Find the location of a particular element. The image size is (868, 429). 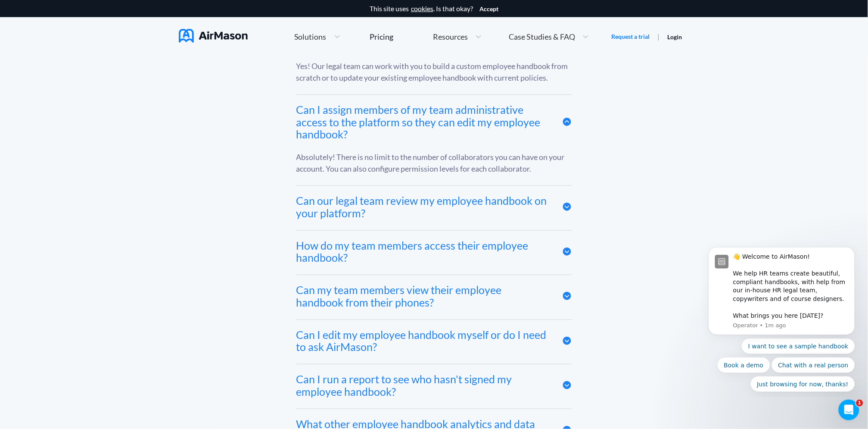

div: Can our legal team review my employee handbook on your platform? is located at coordinates (422, 207).